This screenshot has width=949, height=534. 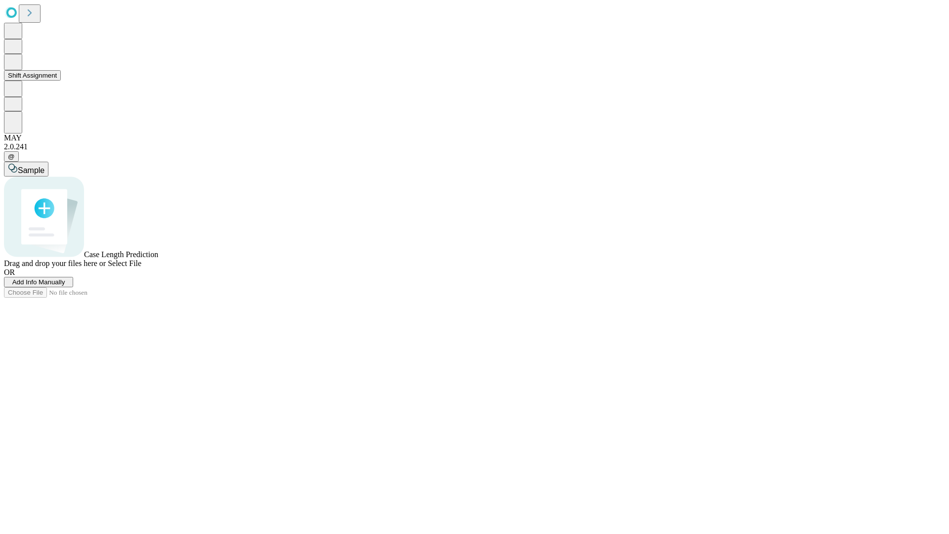 What do you see at coordinates (9, 272) in the screenshot?
I see `span: OR` at bounding box center [9, 272].